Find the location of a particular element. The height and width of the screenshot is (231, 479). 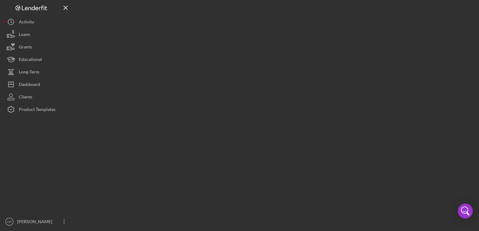

a: Loans is located at coordinates (38, 34).